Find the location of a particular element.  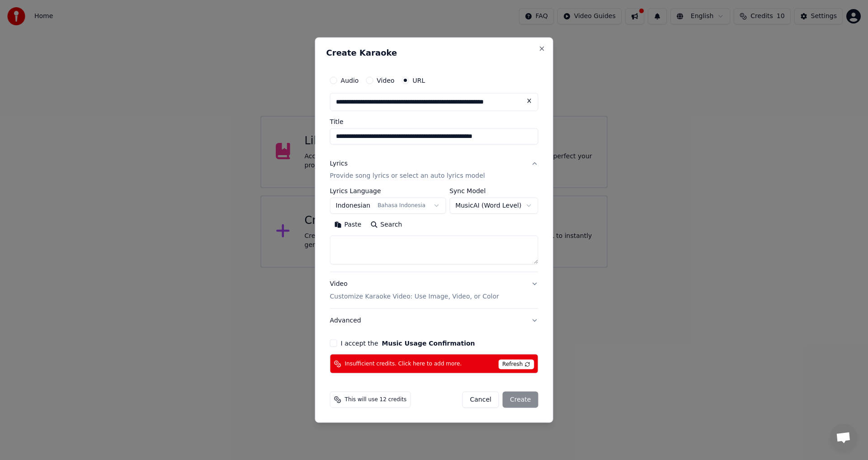

div: Lyrics is located at coordinates (339, 163).